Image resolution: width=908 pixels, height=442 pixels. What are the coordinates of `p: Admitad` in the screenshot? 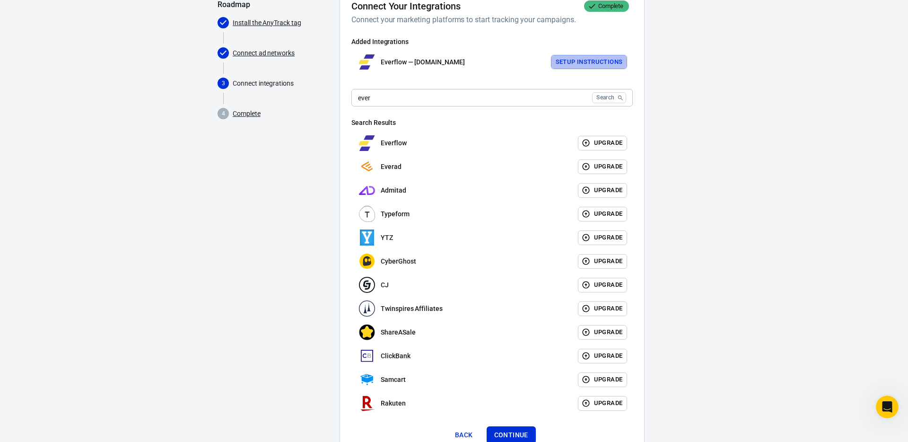 It's located at (394, 190).